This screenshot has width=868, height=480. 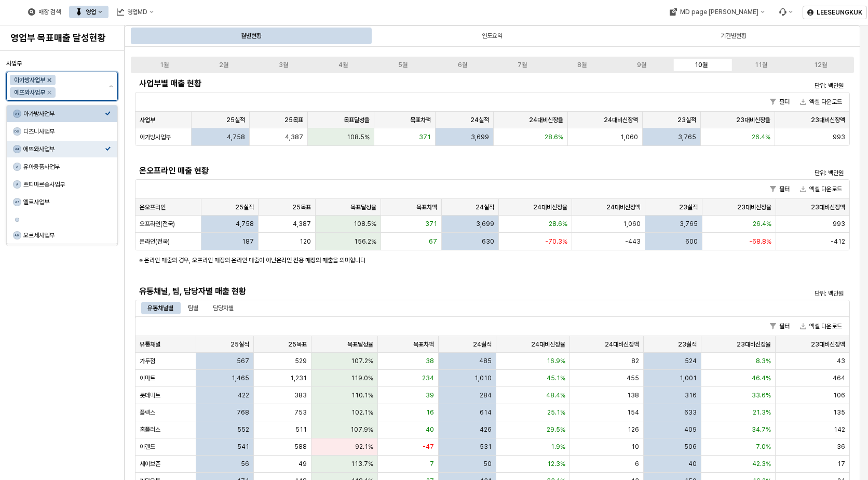 I want to click on span: 42.3%, so click(x=762, y=464).